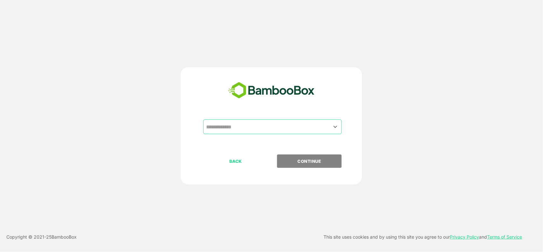 This screenshot has width=543, height=252. What do you see at coordinates (423, 237) in the screenshot?
I see `p: This site uses cookies and by using this site you agree to our and` at bounding box center [423, 237].